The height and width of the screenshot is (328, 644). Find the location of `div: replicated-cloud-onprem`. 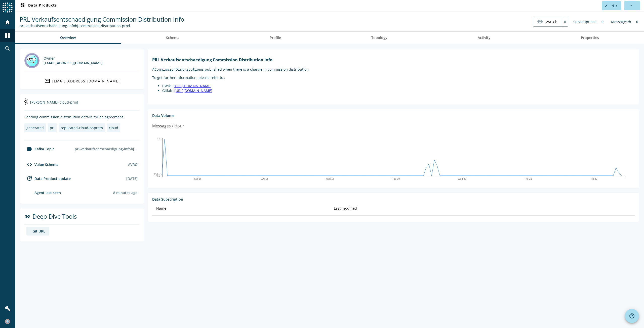

div: replicated-cloud-onprem is located at coordinates (82, 128).